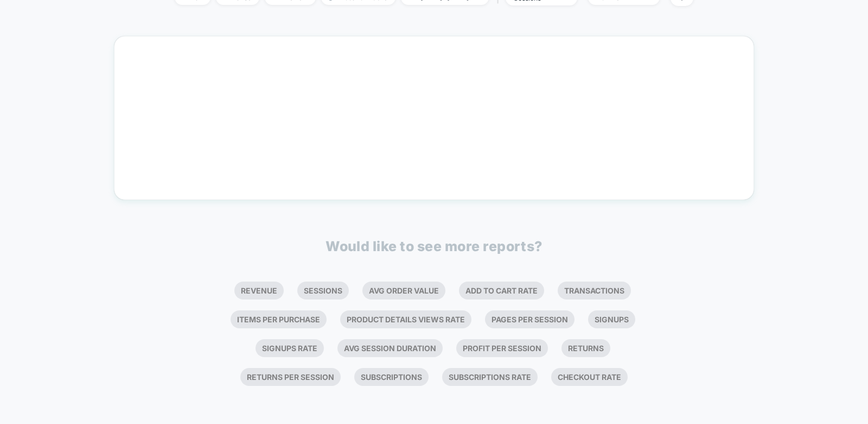 The width and height of the screenshot is (868, 424). Describe the element at coordinates (404, 290) in the screenshot. I see `li: Avg Order Value` at that location.